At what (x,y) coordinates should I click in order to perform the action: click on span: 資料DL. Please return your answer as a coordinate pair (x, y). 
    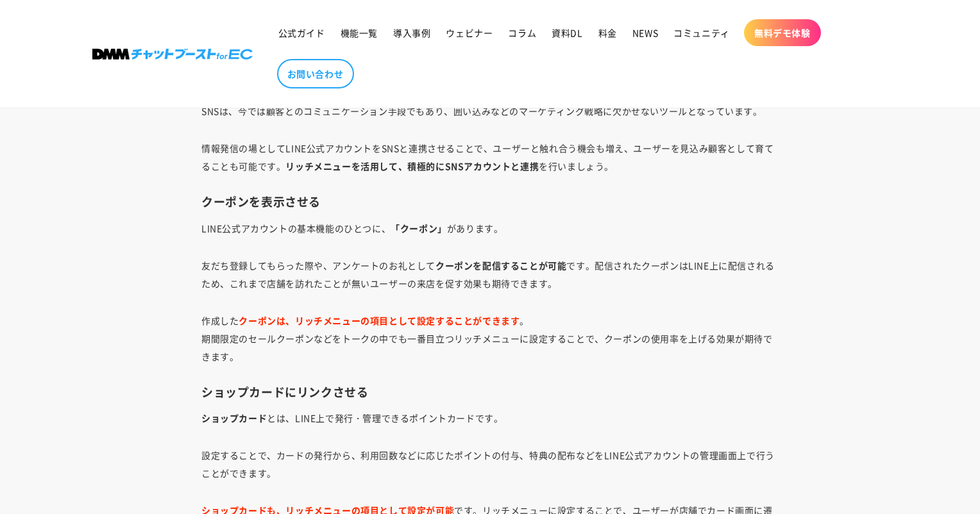
    Looking at the image, I should click on (567, 33).